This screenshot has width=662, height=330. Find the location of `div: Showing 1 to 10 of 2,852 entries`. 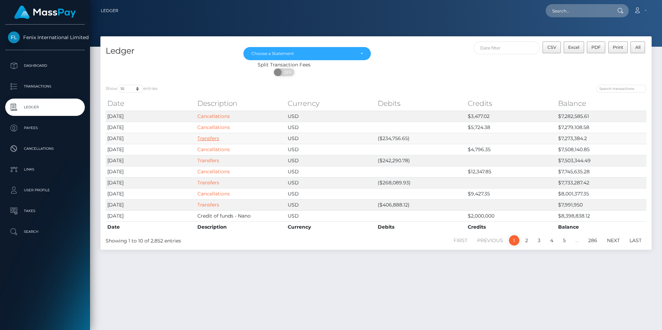

div: Showing 1 to 10 of 2,852 entries is located at coordinates (215, 239).